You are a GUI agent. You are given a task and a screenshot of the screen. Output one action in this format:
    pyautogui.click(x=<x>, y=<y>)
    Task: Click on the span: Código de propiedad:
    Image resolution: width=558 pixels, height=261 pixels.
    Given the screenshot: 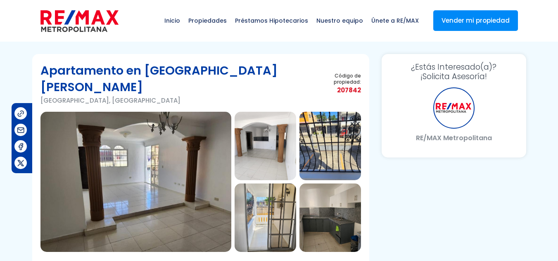 What is the action you would take?
    pyautogui.click(x=338, y=79)
    